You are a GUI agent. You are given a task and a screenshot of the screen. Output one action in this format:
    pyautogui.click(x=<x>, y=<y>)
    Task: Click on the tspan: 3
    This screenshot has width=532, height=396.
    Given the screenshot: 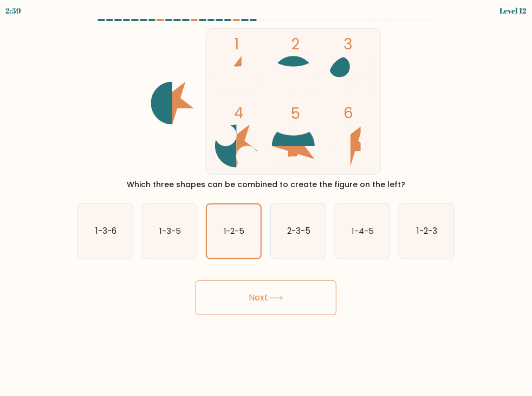 What is the action you would take?
    pyautogui.click(x=349, y=44)
    